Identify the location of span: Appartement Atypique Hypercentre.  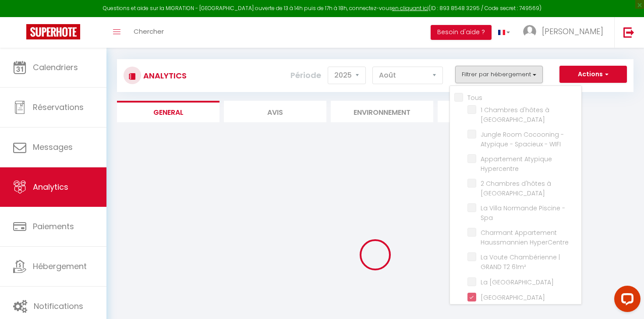
(516, 164).